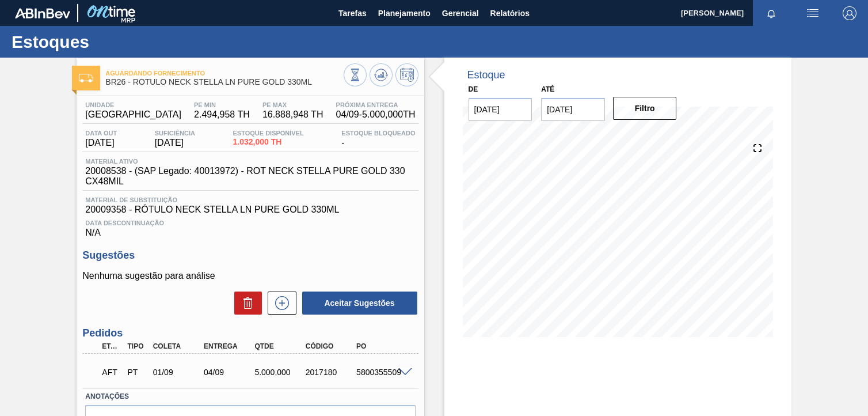 Image resolution: width=868 pixels, height=416 pixels. What do you see at coordinates (224, 73) in the screenshot?
I see `span: Aguardando Fornecimento` at bounding box center [224, 73].